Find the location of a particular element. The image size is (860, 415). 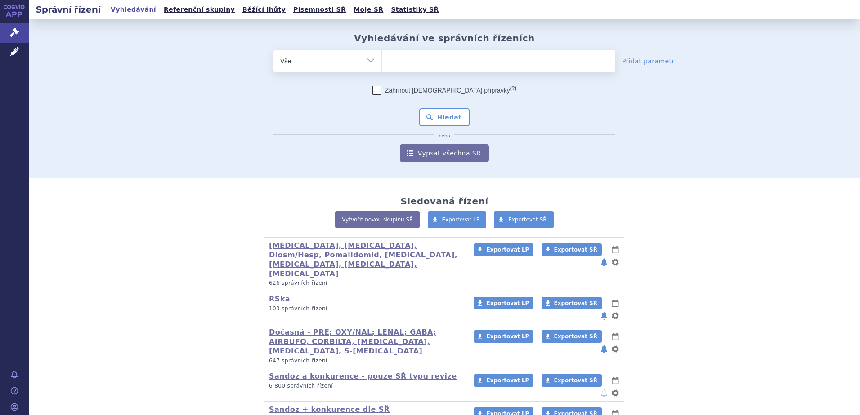

a: Písemnosti SŘ is located at coordinates (319, 9).